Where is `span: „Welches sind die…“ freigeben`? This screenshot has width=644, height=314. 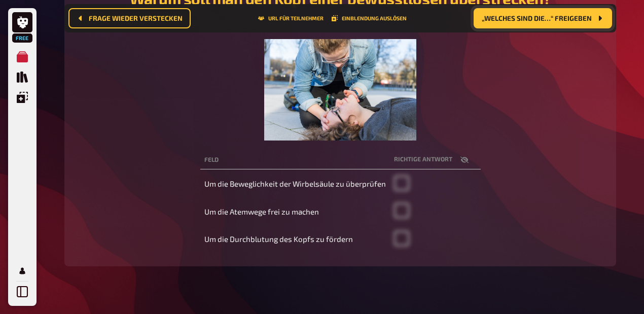 span: „Welches sind die…“ freigeben is located at coordinates (537, 18).